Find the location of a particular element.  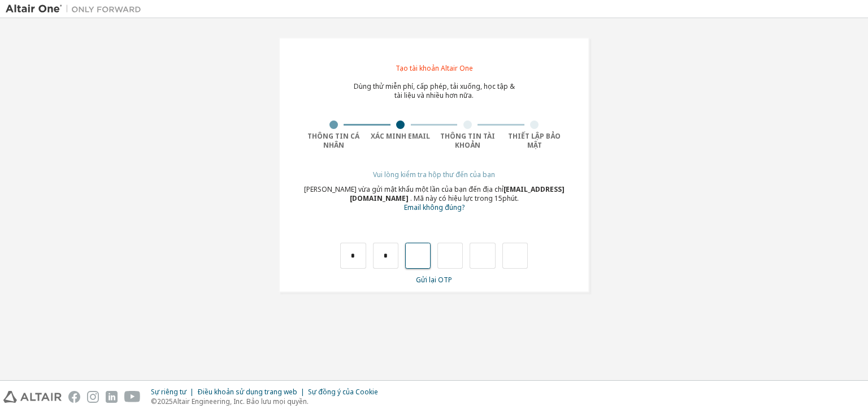

font: Xác minh Email is located at coordinates (400, 136).